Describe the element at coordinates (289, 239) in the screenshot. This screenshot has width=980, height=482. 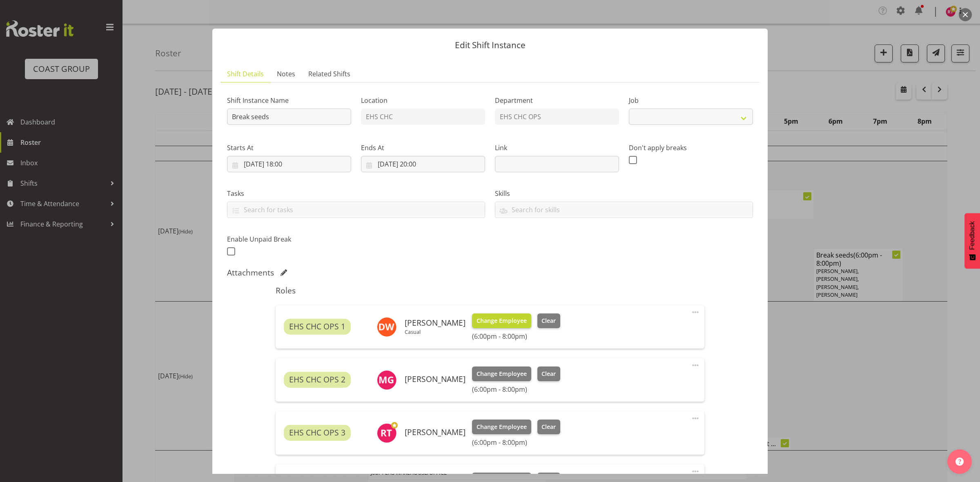
I see `label: Enable Unpaid Break` at that location.